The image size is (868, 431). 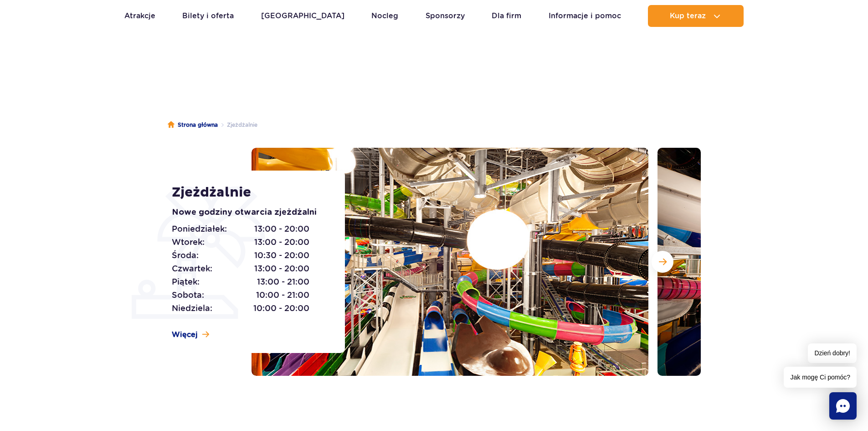 I want to click on button: Następny slajd, so click(x=663, y=262).